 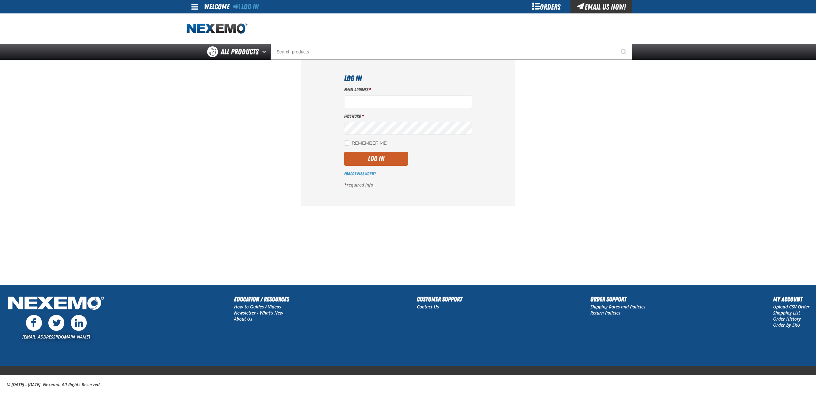 What do you see at coordinates (617, 299) in the screenshot?
I see `h2: Order Support` at bounding box center [617, 299].